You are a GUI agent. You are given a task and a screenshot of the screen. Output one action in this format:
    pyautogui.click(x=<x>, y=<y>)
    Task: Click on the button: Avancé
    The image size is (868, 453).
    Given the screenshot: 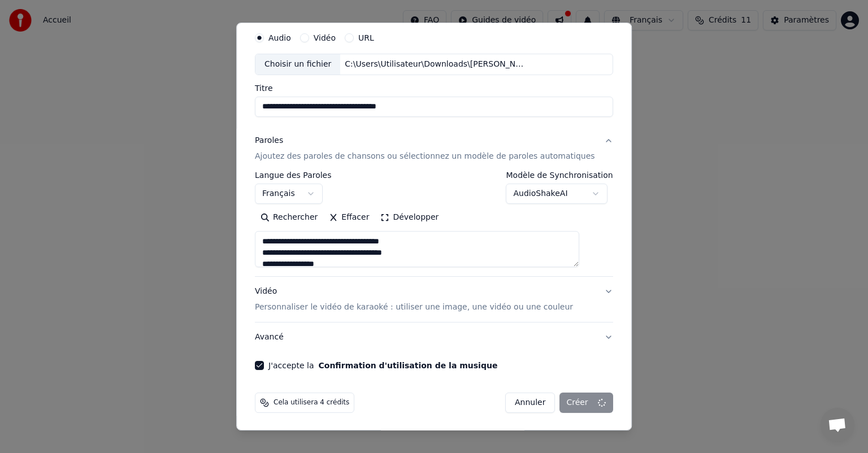 What is the action you would take?
    pyautogui.click(x=434, y=337)
    